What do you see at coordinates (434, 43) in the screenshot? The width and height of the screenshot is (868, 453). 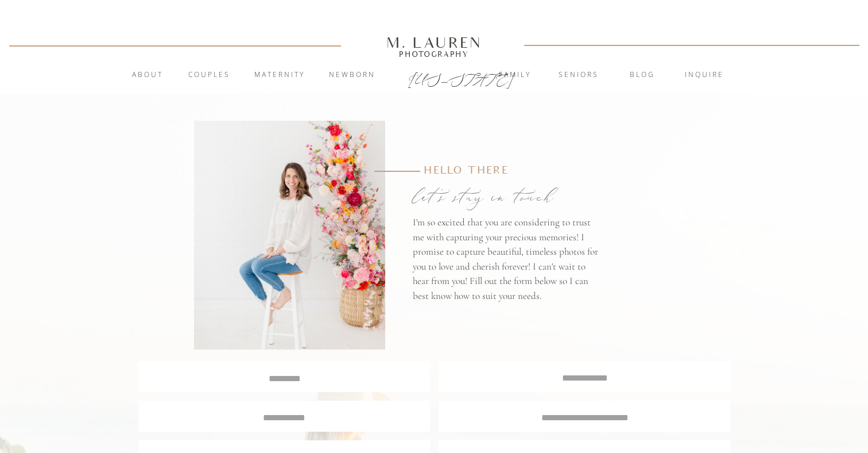 I see `a: M. Lauren` at bounding box center [434, 43].